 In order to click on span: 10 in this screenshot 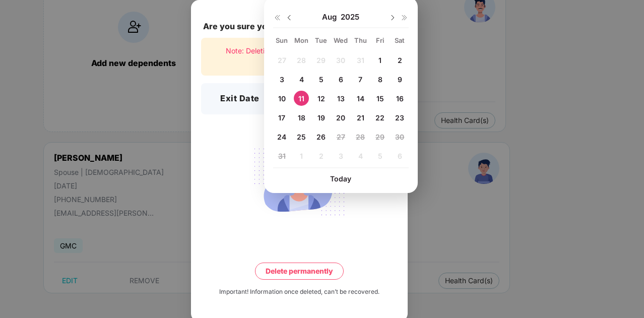, I will do `click(282, 98)`.